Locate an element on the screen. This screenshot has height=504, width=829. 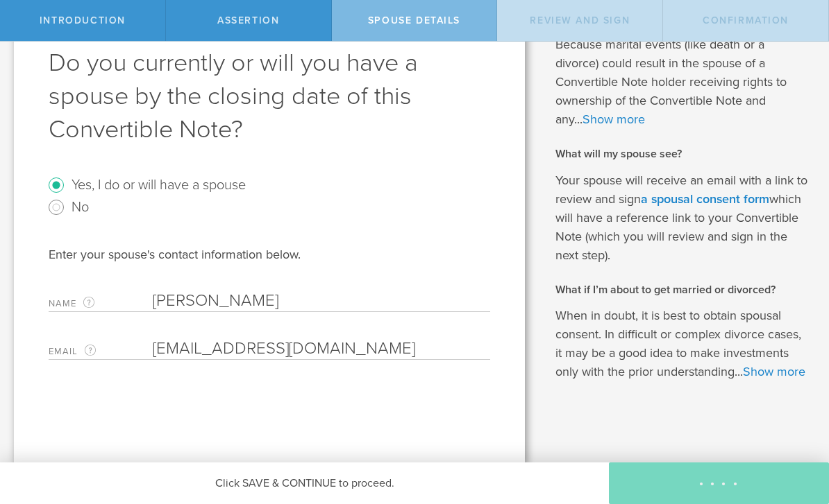
p: Because marital events (like death or a divorce) could result in the spouse of a Convertible Note... is located at coordinates (682, 82).